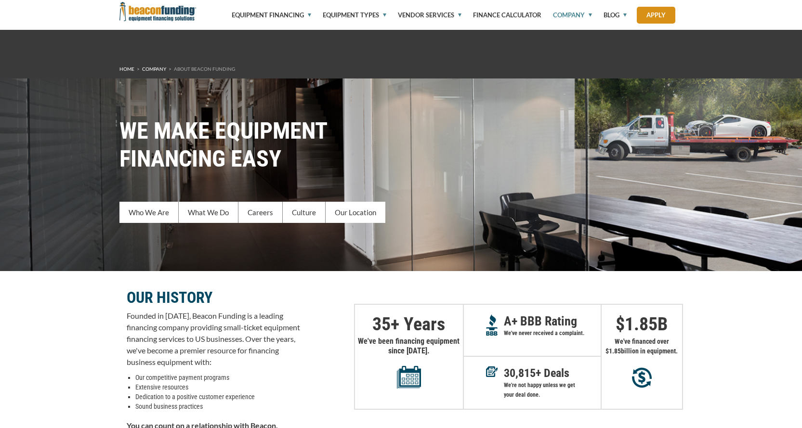  What do you see at coordinates (261, 213) in the screenshot?
I see `a: Careers` at bounding box center [261, 213].